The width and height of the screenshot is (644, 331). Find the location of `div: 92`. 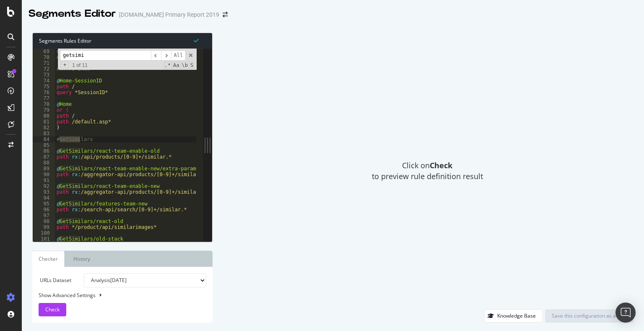

div: 92 is located at coordinates (44, 187).